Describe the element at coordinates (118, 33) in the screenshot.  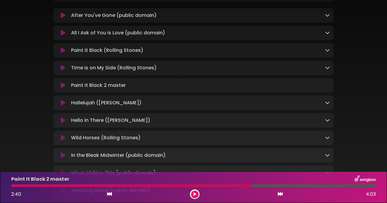
I see `p: All I Ask of You is Love (public domain)` at that location.